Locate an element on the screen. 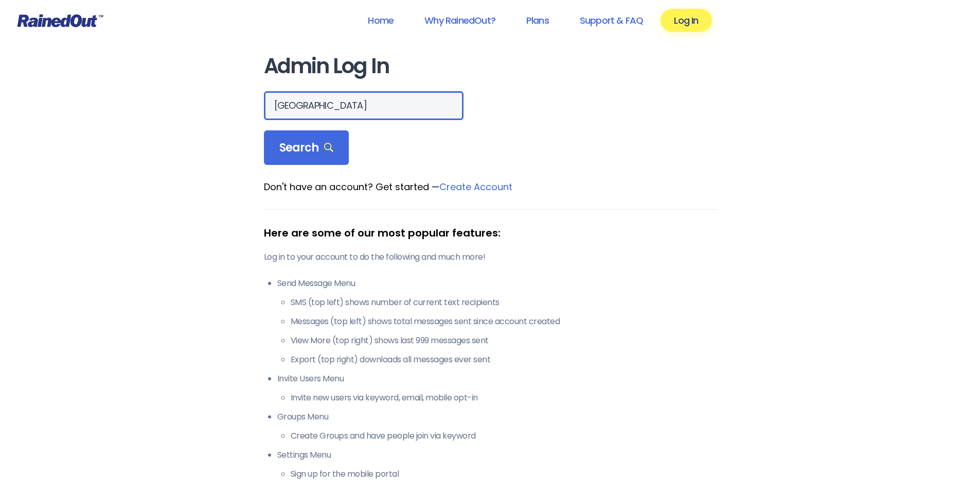  li: SMS (top left) shows number of current text recipients is located at coordinates (504, 302).